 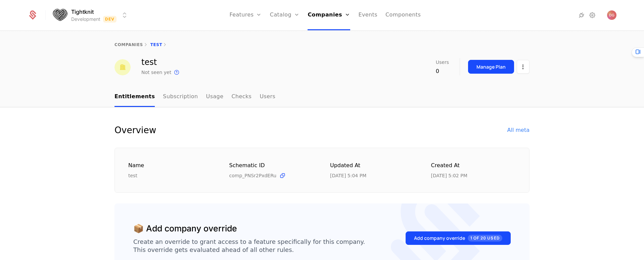 I want to click on div: Add company override, so click(x=458, y=238).